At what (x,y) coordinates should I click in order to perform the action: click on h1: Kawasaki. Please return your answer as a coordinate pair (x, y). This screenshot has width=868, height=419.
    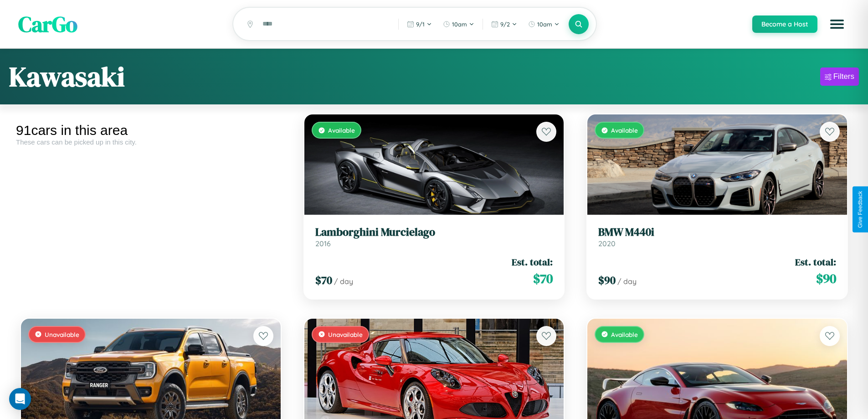
    Looking at the image, I should click on (67, 77).